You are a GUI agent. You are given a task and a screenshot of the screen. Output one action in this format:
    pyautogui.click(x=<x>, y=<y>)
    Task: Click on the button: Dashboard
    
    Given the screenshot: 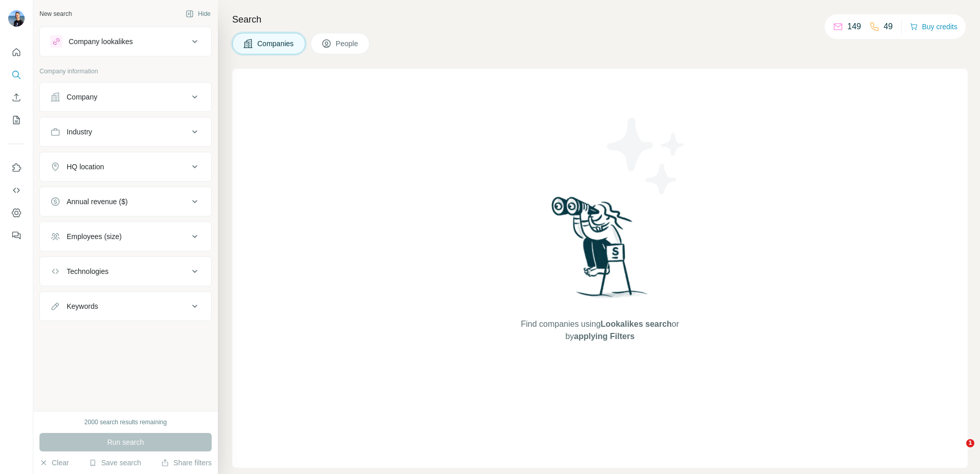 What is the action you would take?
    pyautogui.click(x=16, y=213)
    